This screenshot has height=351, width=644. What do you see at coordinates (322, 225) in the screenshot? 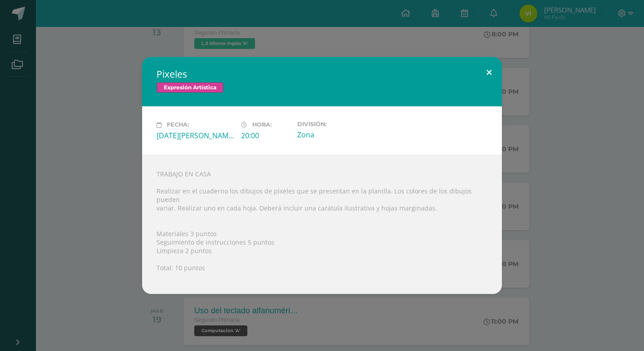
I see `div: TRABAJO EN CASA Realizar en el cuaderno los dibujos de píxeles que se presentan en la planilla. L...` at bounding box center [322, 225].